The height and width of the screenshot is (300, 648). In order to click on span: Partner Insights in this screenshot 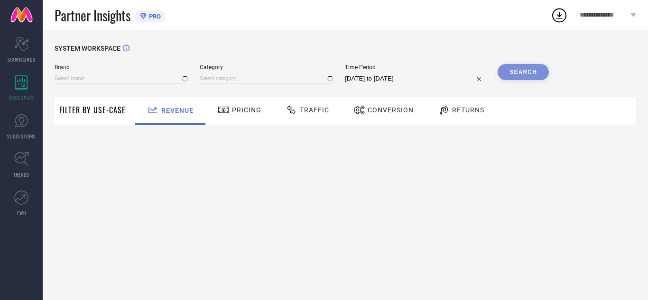, I will do `click(93, 15)`.